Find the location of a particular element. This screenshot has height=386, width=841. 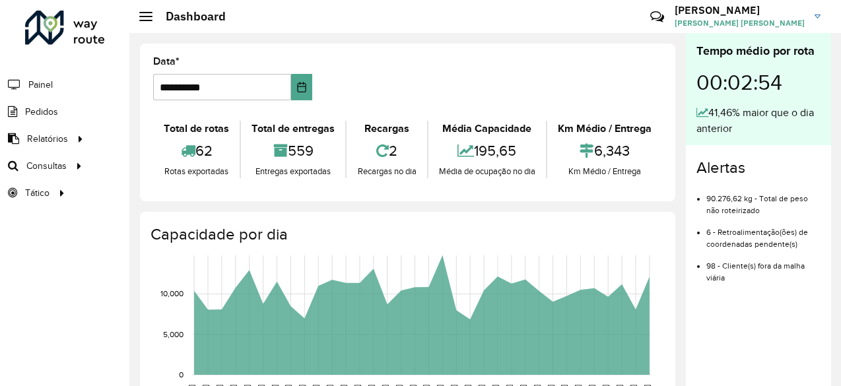

span: Tático is located at coordinates (37, 193).